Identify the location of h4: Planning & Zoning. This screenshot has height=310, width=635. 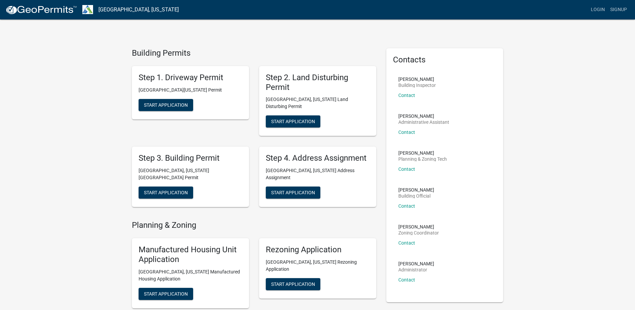
(254, 225).